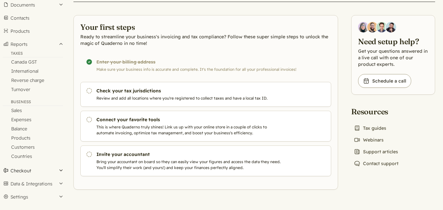 The width and height of the screenshot is (443, 210). Describe the element at coordinates (370, 128) in the screenshot. I see `a: Tax guides` at that location.